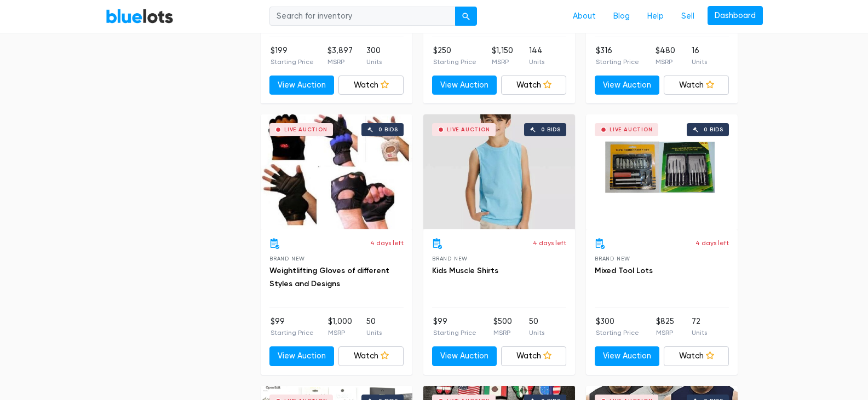 Image resolution: width=868 pixels, height=400 pixels. What do you see at coordinates (329, 277) in the screenshot?
I see `a: Weightlifting Gloves of different Styles and Designs` at bounding box center [329, 277].